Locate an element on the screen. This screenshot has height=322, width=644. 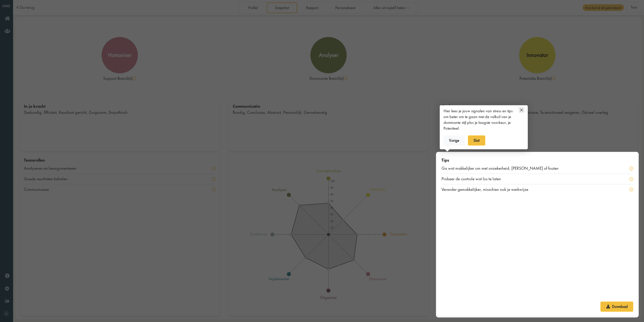
button: Vorige is located at coordinates (454, 140).